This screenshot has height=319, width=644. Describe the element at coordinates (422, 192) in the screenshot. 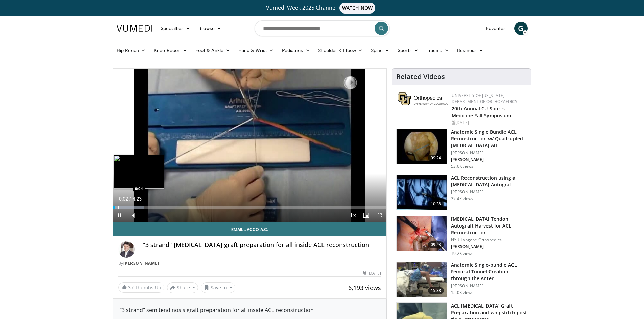

I see `img: 38725_0000_3.png.150x105_q85_crop-smart_upscale.jpg` at that location.